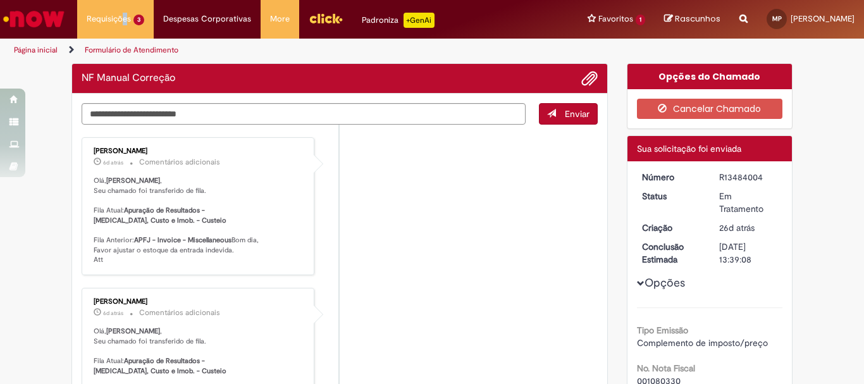  I want to click on button: Enviar, so click(568, 114).